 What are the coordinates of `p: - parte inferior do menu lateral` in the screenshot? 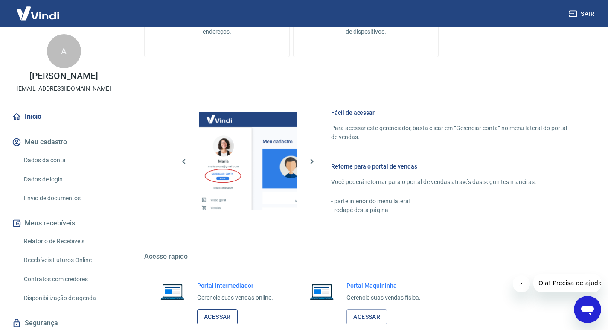 It's located at (449, 201).